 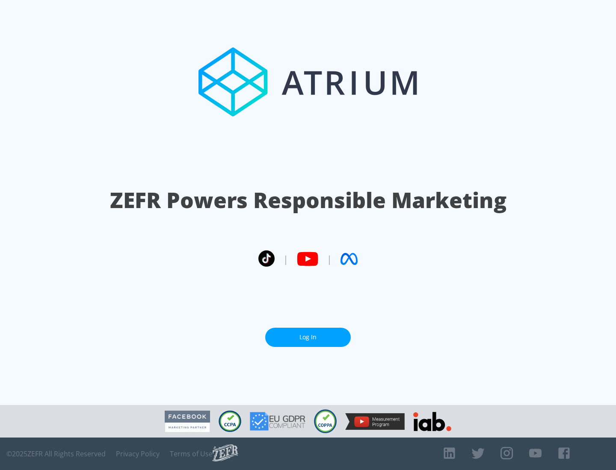 What do you see at coordinates (308, 337) in the screenshot?
I see `a: Log In` at bounding box center [308, 337].